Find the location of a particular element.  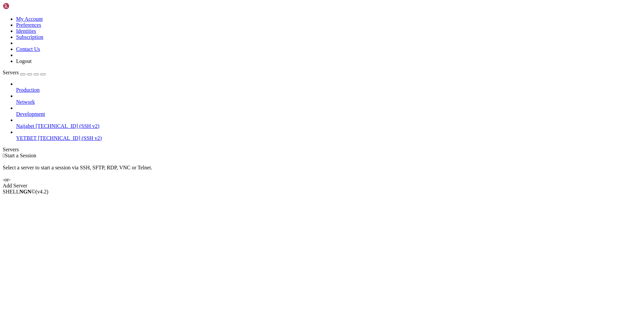

a: My Account is located at coordinates (29, 19).